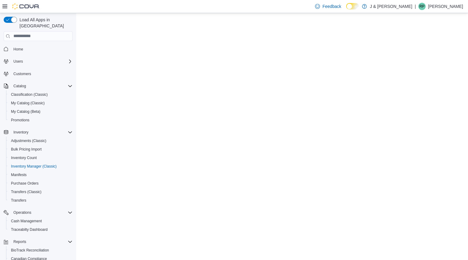  What do you see at coordinates (30, 251) in the screenshot?
I see `a: BioTrack Reconciliation` at bounding box center [30, 251].